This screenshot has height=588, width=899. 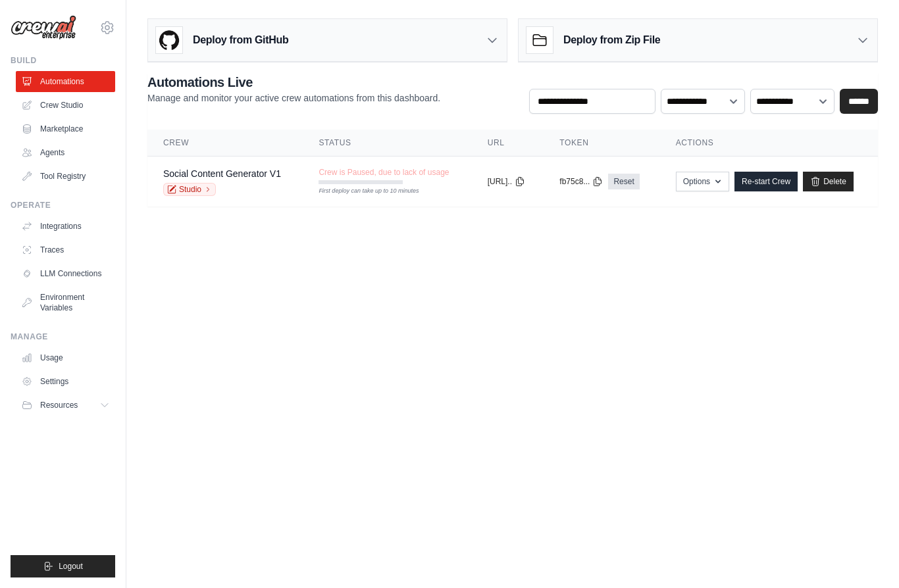 I want to click on a: Tool Registry, so click(x=65, y=176).